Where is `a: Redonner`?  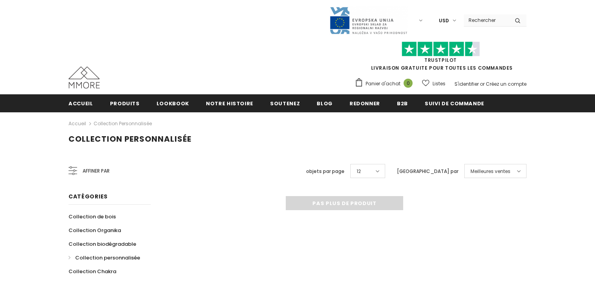 a: Redonner is located at coordinates (365, 103).